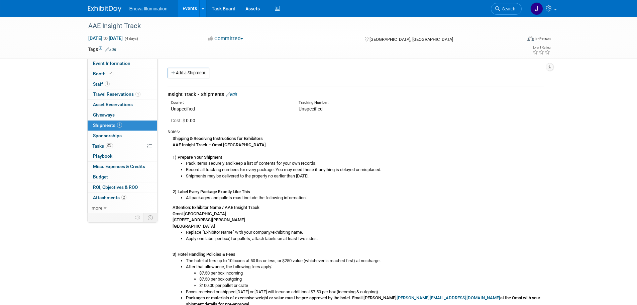 This screenshot has height=305, width=637. What do you see at coordinates (122, 125) in the screenshot?
I see `a: Shipments1` at bounding box center [122, 125].